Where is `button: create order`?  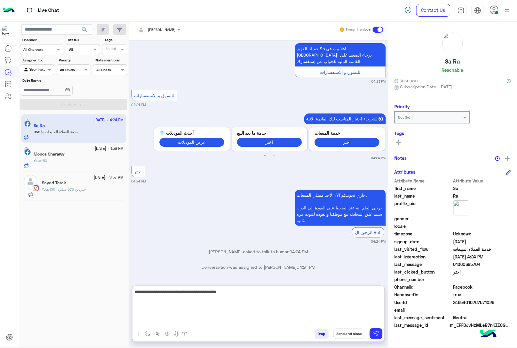
button: create order is located at coordinates (168, 334).